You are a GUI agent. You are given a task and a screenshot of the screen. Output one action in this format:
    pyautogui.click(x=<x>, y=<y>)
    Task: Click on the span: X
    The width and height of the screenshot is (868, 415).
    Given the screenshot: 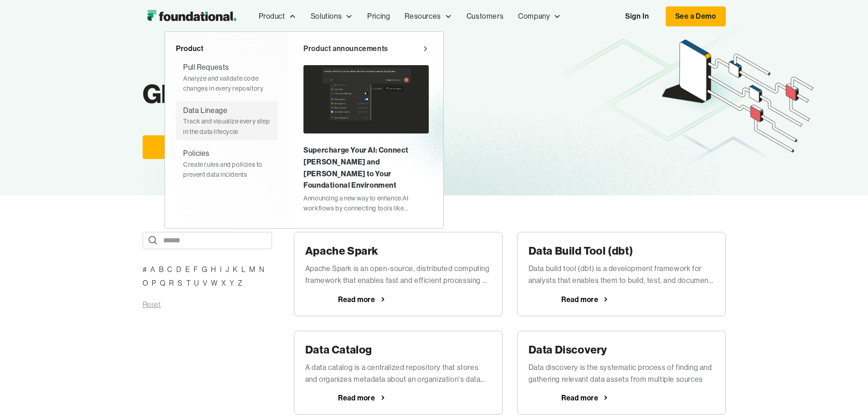 What is the action you would take?
    pyautogui.click(x=224, y=284)
    